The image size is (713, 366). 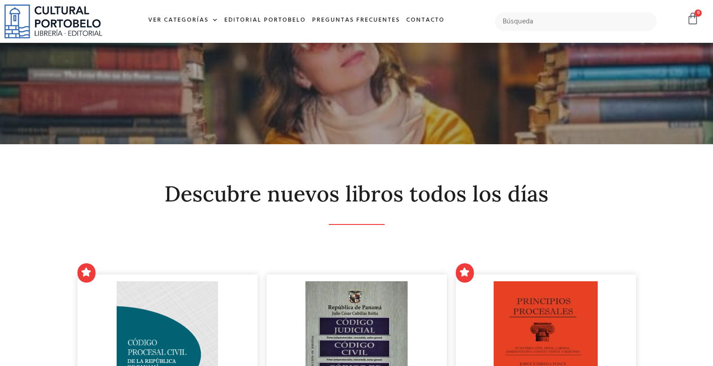 What do you see at coordinates (425, 20) in the screenshot?
I see `a: Contacto` at bounding box center [425, 20].